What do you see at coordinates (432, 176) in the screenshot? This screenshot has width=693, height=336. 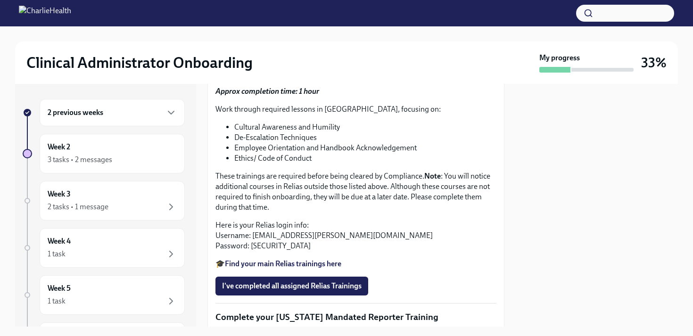 I see `strong: Note` at bounding box center [432, 176].